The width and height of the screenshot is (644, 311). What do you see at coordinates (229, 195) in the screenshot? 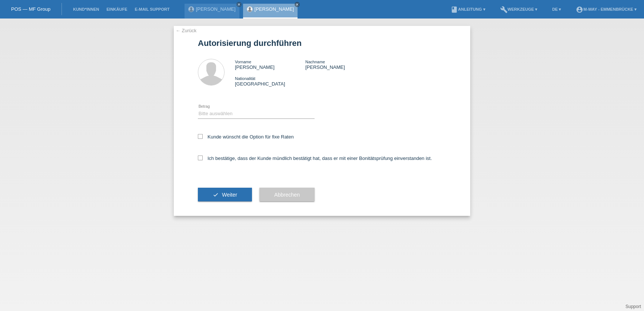
I see `span: Weiter` at bounding box center [229, 195].